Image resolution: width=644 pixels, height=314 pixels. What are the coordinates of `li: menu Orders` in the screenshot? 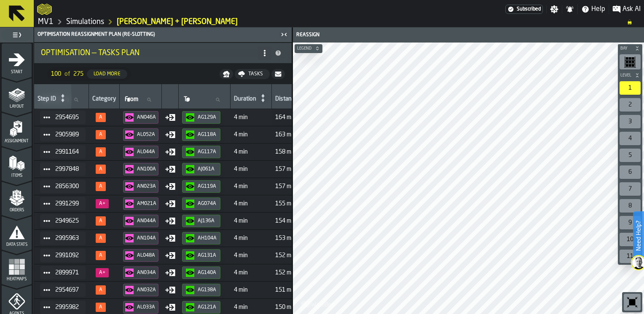 It's located at (16, 198).